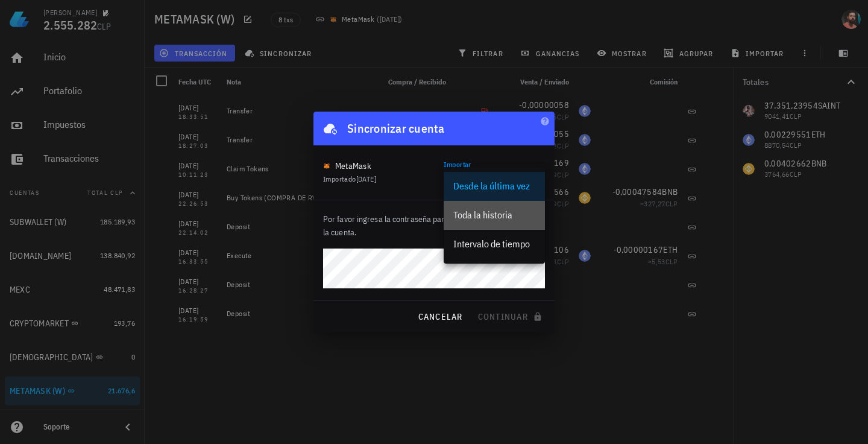 The height and width of the screenshot is (444, 868). I want to click on div: Sincronizar cuenta, so click(396, 129).